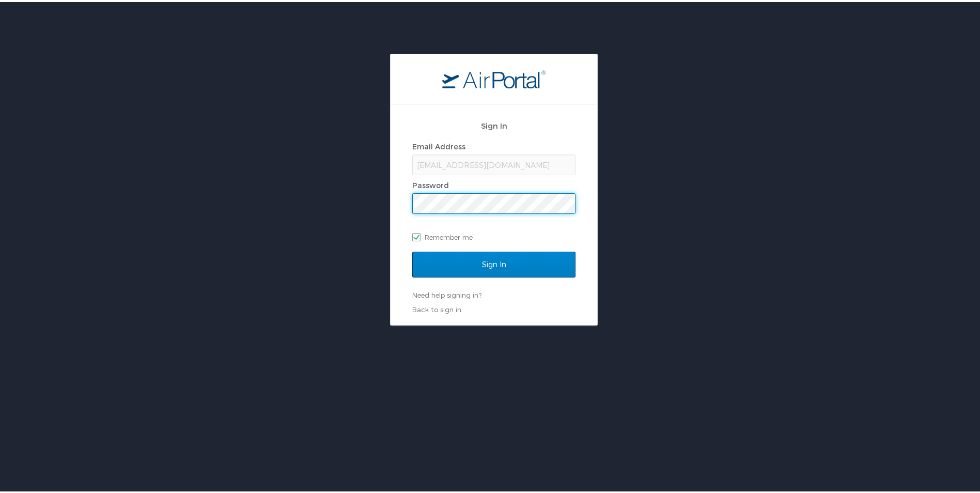 The width and height of the screenshot is (980, 493). Describe the element at coordinates (494, 123) in the screenshot. I see `h2: Sign In` at that location.